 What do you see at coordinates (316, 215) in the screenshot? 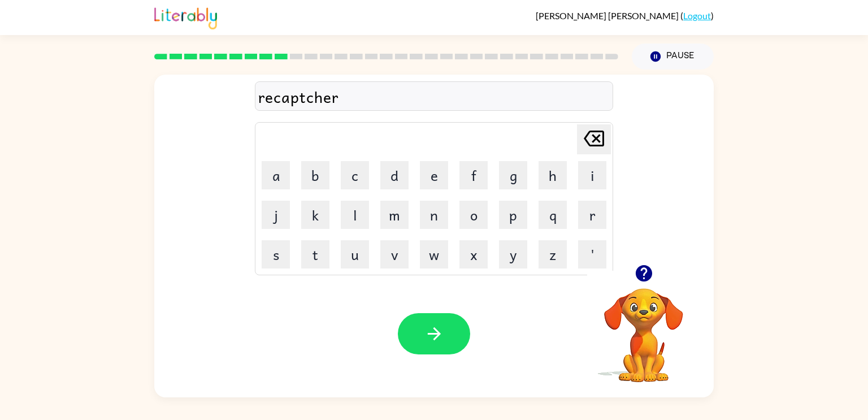
I see `button: k` at bounding box center [316, 215].